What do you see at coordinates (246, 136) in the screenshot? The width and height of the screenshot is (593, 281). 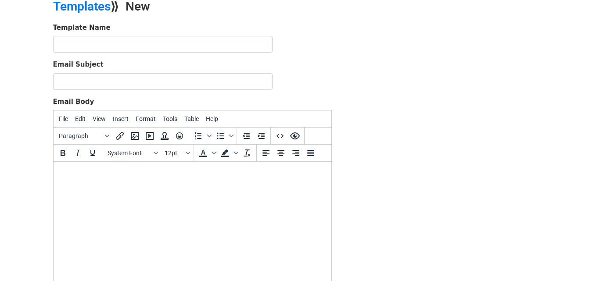 I see `button: Decrease indent` at bounding box center [246, 136].